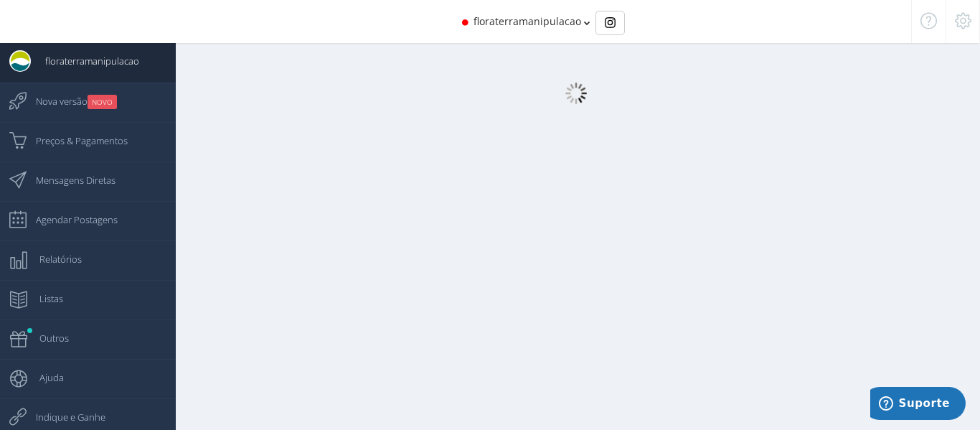  I want to click on div: Basic example, so click(610, 23).